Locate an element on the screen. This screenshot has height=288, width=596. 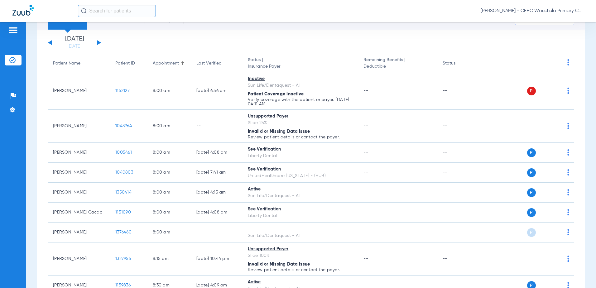
span: 1152127 is located at coordinates (123, 91).